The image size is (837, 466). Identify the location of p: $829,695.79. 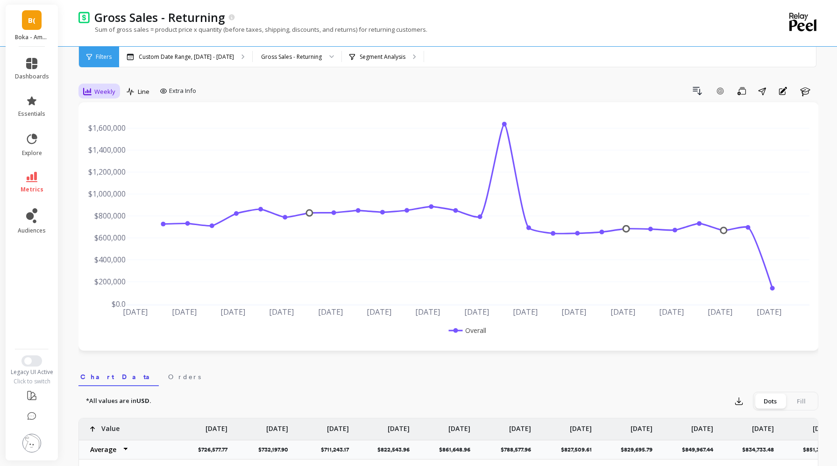
(639, 450).